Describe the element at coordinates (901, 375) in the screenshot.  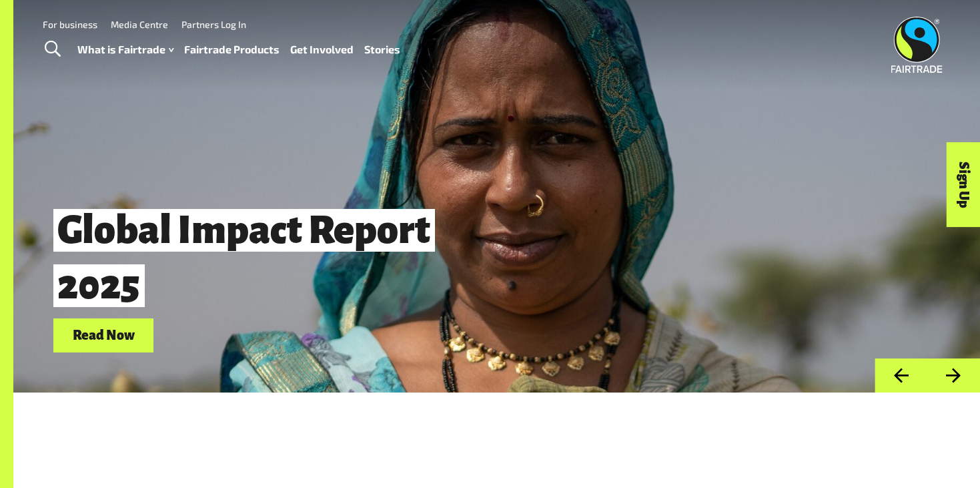
I see `button: Previous` at that location.